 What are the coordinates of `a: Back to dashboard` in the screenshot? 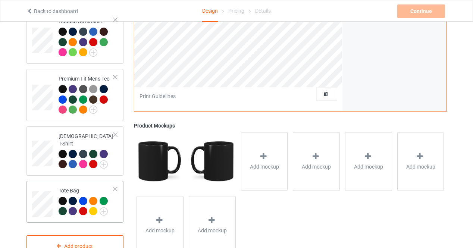 It's located at (52, 11).